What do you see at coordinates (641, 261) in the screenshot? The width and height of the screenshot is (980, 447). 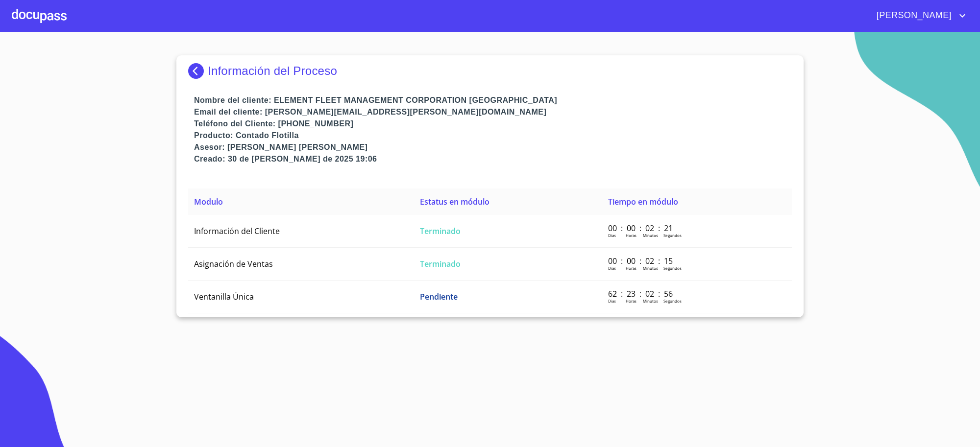 I see `p: 00 : 00 : 02 : 15` at bounding box center [641, 261].